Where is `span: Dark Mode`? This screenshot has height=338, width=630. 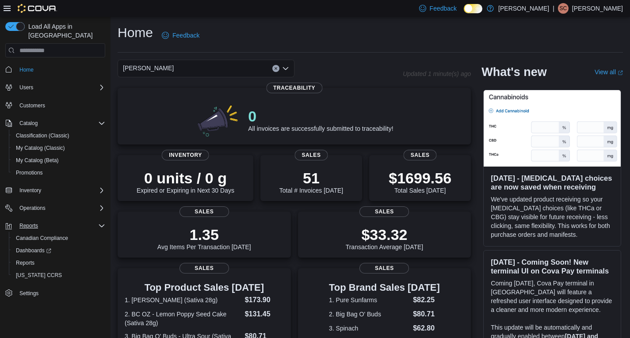 span: Dark Mode is located at coordinates (464, 13).